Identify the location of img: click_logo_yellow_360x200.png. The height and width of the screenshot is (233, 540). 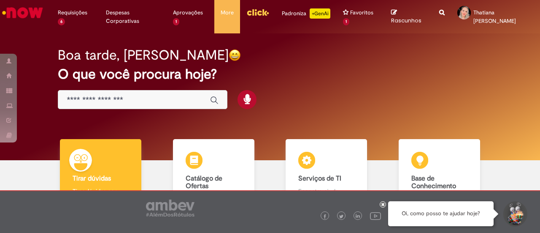
(258, 12).